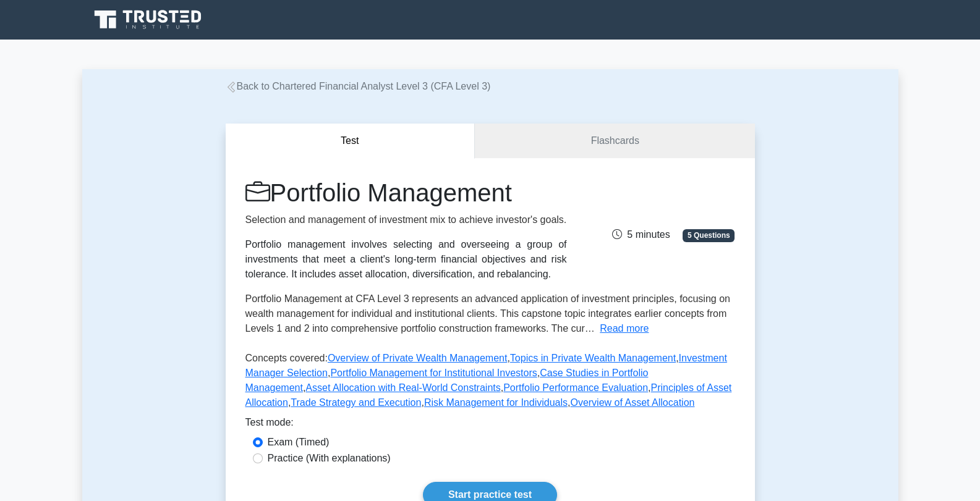 Image resolution: width=980 pixels, height=501 pixels. Describe the element at coordinates (708, 236) in the screenshot. I see `span: 5 Questions` at that location.